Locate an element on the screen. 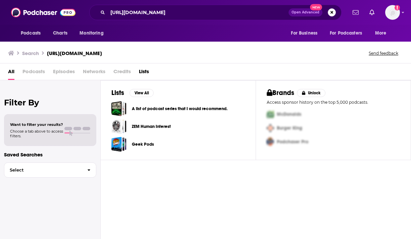 This screenshot has height=239, width=411. span: Networks is located at coordinates (94, 73).